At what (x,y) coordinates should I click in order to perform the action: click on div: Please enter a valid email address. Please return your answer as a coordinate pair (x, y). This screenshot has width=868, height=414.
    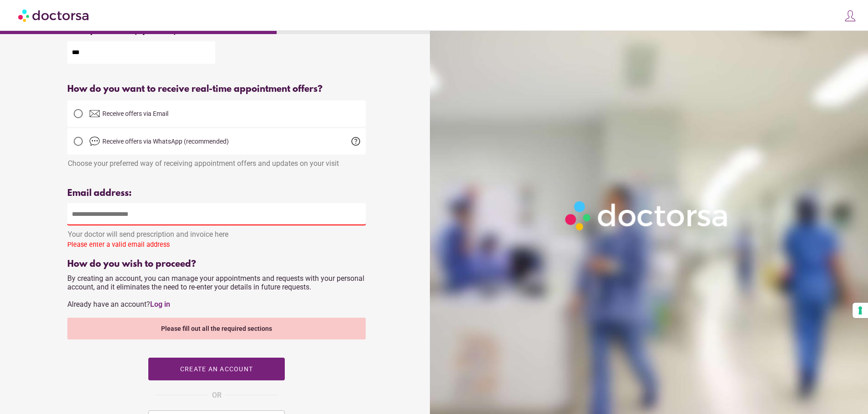
    Looking at the image, I should click on (216, 246).